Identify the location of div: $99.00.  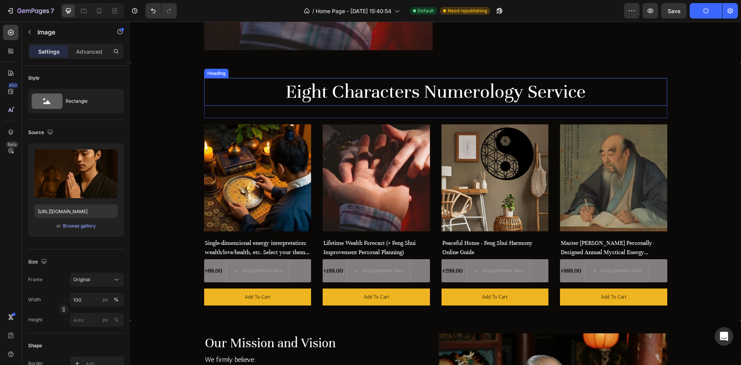
(83, 249).